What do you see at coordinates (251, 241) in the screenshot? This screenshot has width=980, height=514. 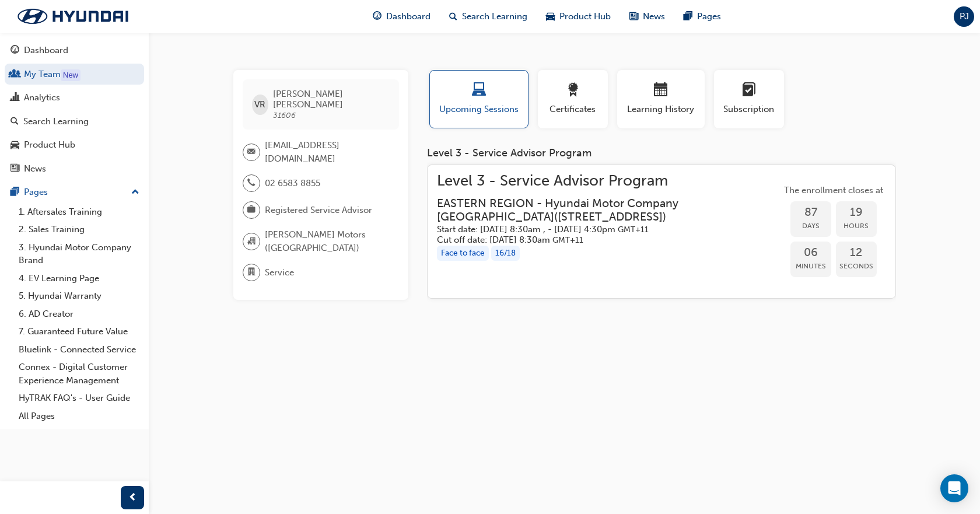 I see `span: organisation-icon` at bounding box center [251, 241].